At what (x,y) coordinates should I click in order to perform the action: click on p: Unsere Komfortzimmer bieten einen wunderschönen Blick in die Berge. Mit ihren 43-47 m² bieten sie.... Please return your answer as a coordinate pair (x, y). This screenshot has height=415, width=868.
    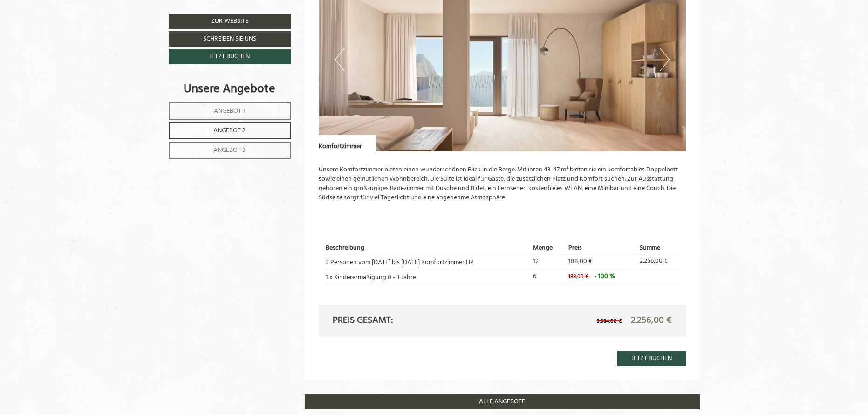
    Looking at the image, I should click on (502, 184).